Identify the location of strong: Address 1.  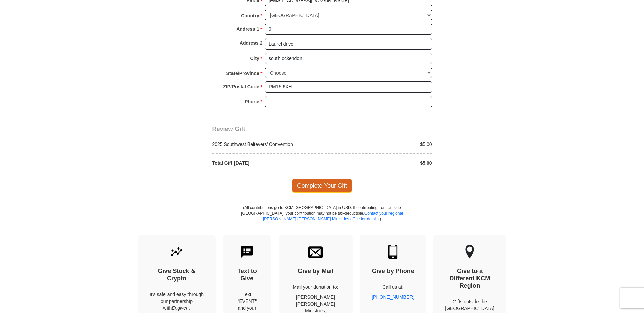
(248, 29).